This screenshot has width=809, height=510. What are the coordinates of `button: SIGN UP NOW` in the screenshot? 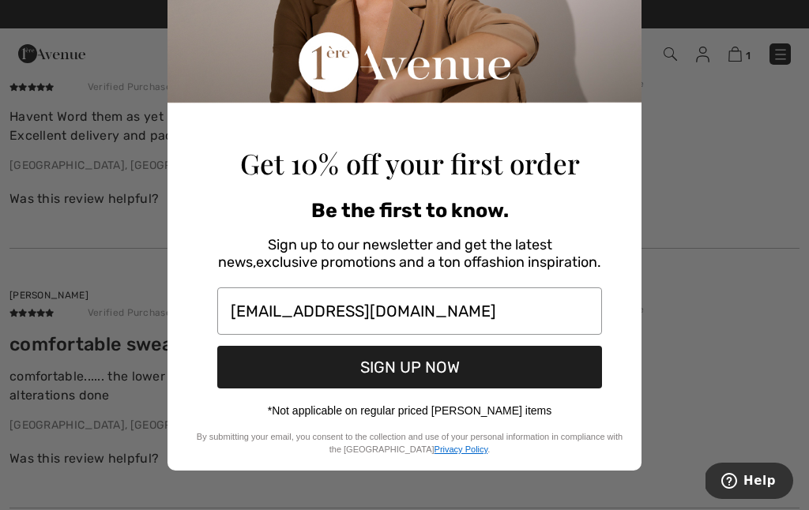 It's located at (409, 367).